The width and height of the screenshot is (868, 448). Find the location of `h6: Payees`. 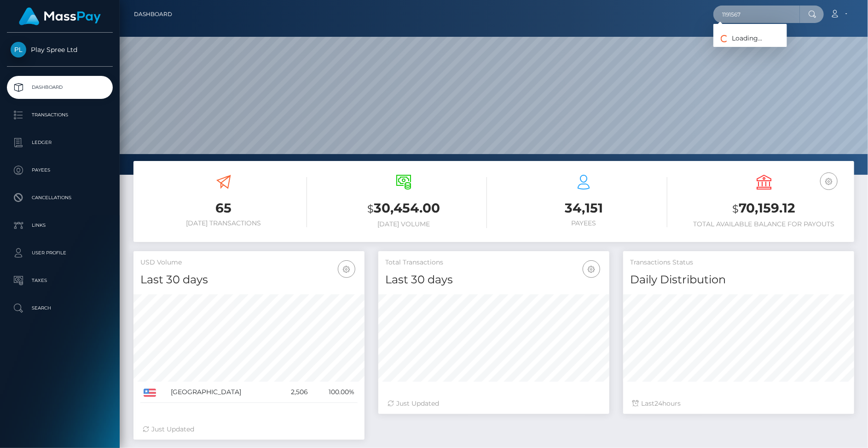

h6: Payees is located at coordinates (584, 223).